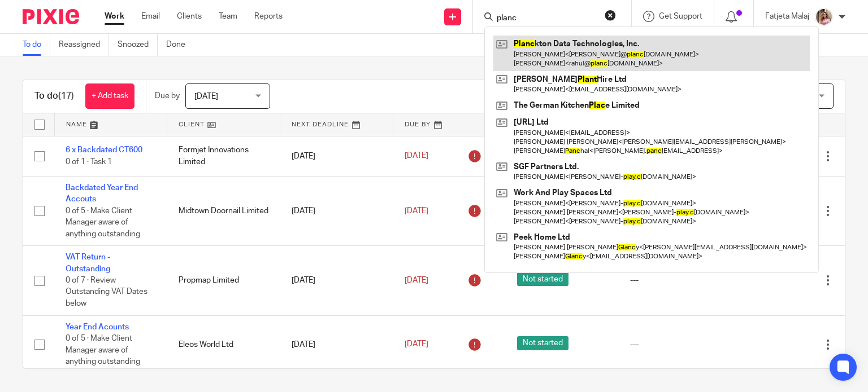  Describe the element at coordinates (114, 16) in the screenshot. I see `a: Work` at that location.